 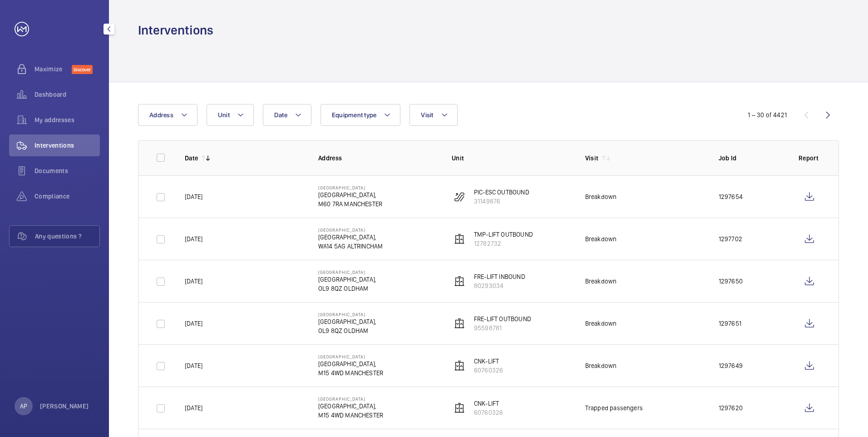 I want to click on p: 80293034, so click(x=499, y=286).